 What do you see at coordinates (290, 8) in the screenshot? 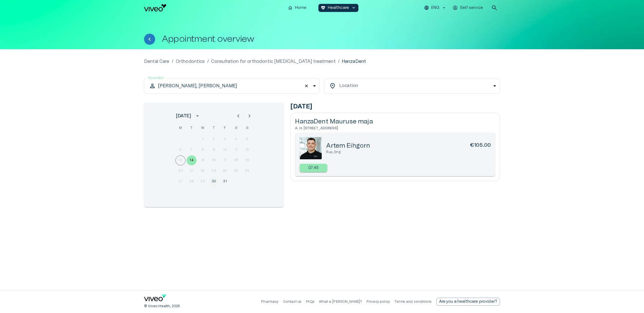
I see `span: home` at bounding box center [290, 8].